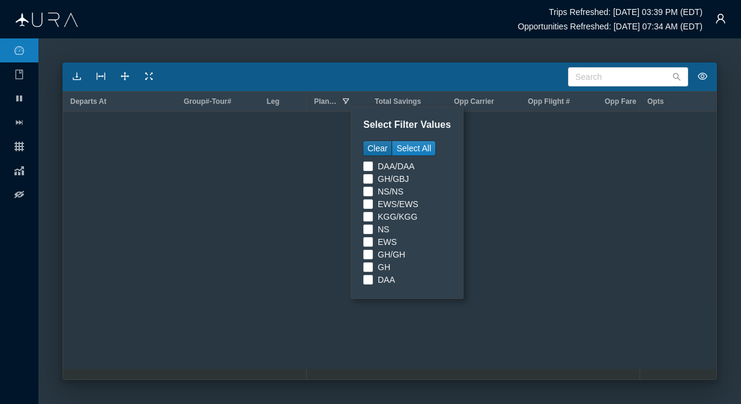 The image size is (741, 404). Describe the element at coordinates (377, 148) in the screenshot. I see `button: Clear` at that location.